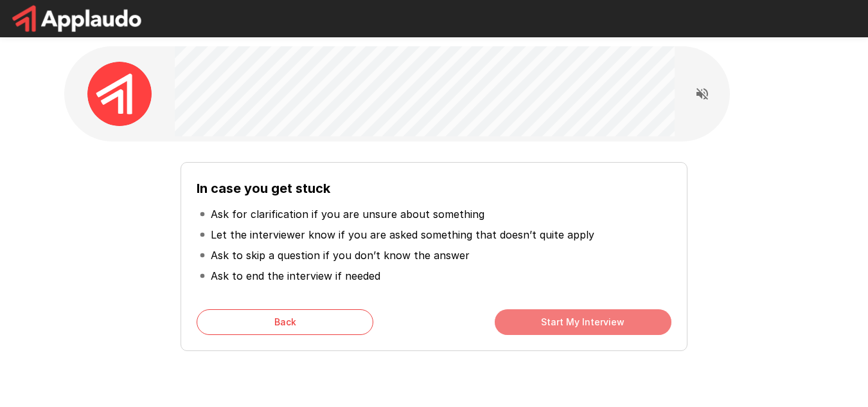  I want to click on button: Start My Interview, so click(583, 322).